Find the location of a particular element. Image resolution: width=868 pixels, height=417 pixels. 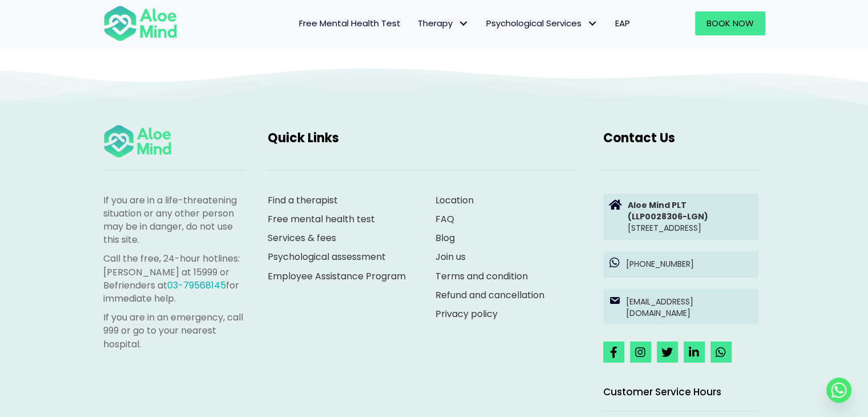

span: EAP is located at coordinates (623, 23).